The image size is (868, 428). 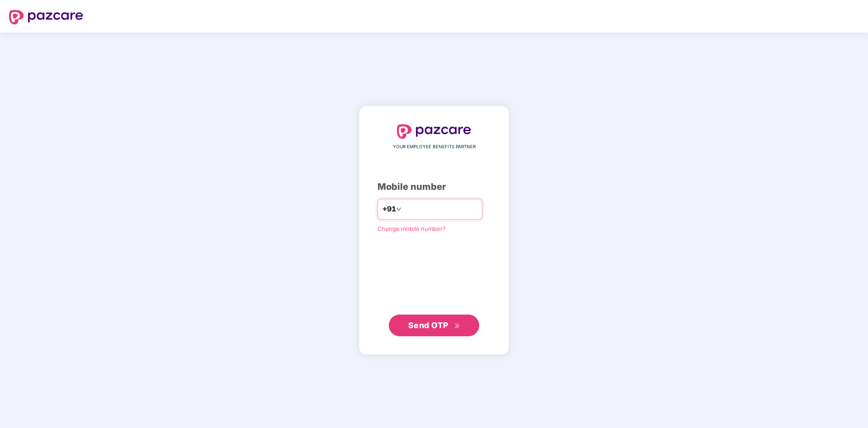 What do you see at coordinates (389, 209) in the screenshot?
I see `span: +91` at bounding box center [389, 209].